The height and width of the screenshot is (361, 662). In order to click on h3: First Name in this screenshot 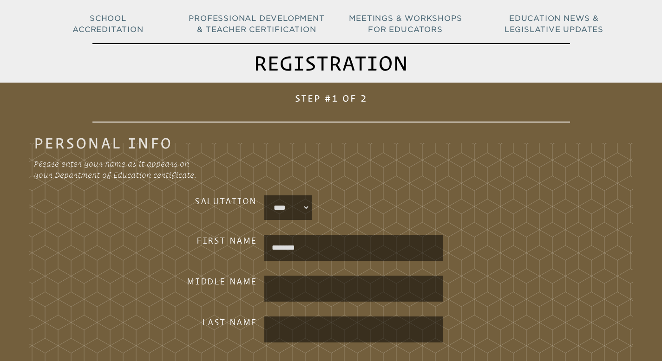, I will do `click(183, 241)`.